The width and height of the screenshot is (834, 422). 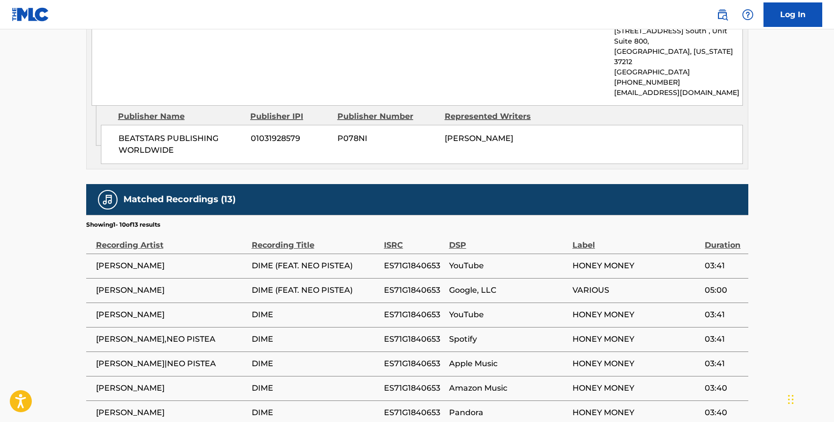 What do you see at coordinates (793, 15) in the screenshot?
I see `a: Log In` at bounding box center [793, 15].